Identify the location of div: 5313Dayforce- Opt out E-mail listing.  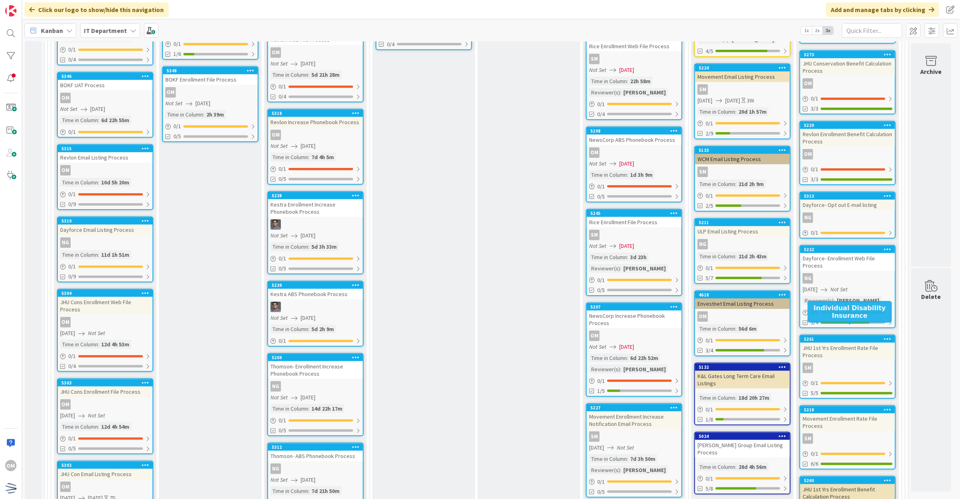
(848, 201).